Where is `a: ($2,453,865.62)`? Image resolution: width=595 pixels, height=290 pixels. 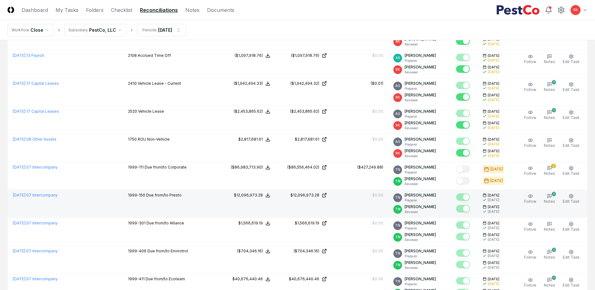 a: ($2,453,865.62) is located at coordinates (304, 111).